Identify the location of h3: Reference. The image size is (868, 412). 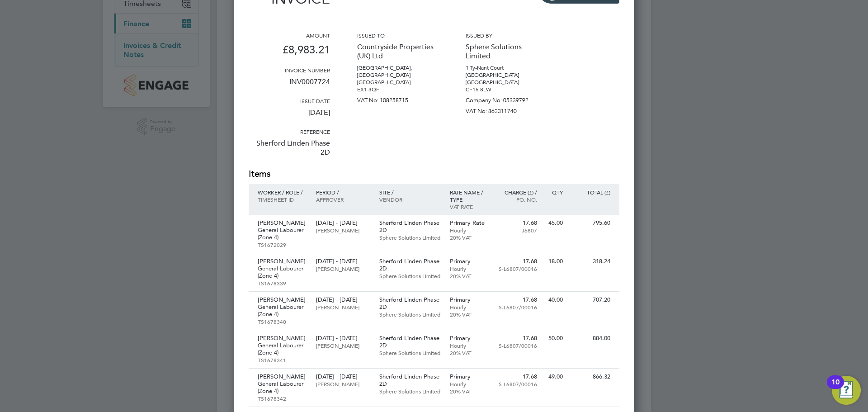
(289, 132).